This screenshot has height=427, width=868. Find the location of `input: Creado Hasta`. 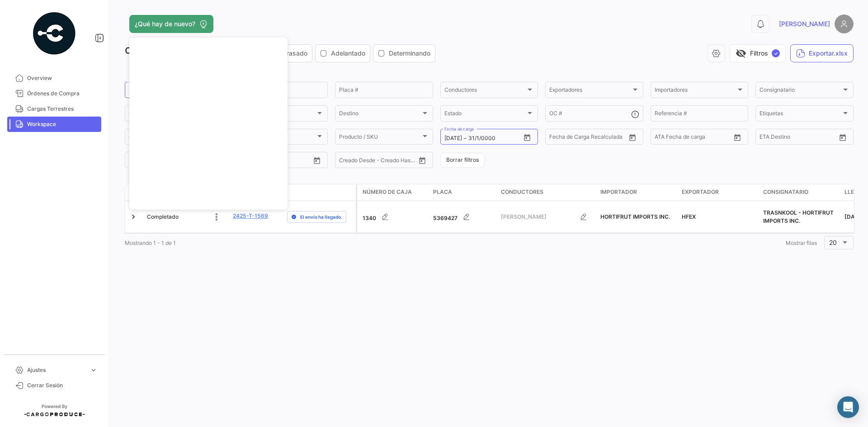

input: Creado Hasta is located at coordinates (397, 161).